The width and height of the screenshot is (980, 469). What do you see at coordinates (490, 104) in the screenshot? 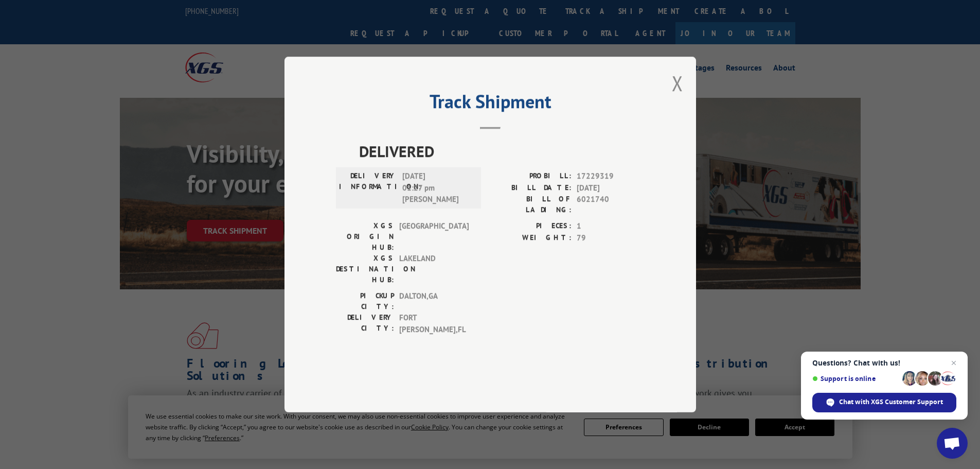
I see `h2: Track Shipment` at bounding box center [490, 104].